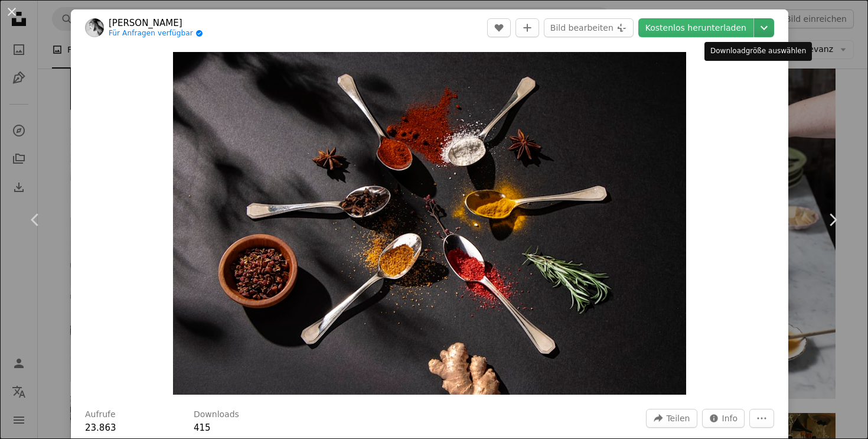  What do you see at coordinates (499, 27) in the screenshot?
I see `button: Gefällt mir` at bounding box center [499, 27].